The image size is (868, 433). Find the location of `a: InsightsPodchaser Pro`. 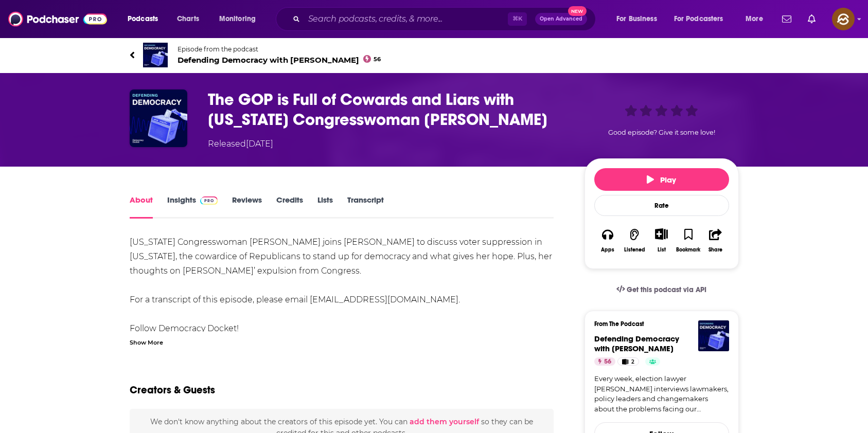

a: InsightsPodchaser Pro is located at coordinates (193, 207).